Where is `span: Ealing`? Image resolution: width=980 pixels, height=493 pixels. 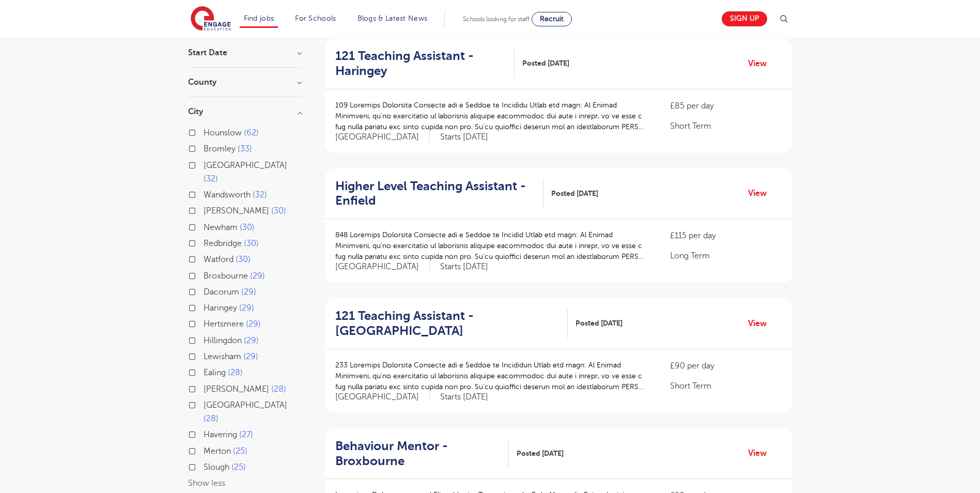 span: Ealing is located at coordinates (214, 372).